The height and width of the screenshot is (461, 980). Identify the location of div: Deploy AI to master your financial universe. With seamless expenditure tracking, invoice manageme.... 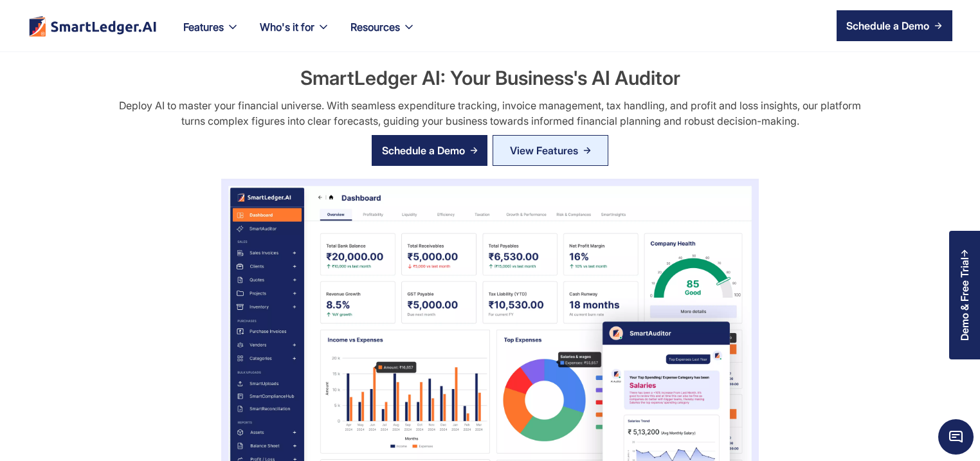
(490, 113).